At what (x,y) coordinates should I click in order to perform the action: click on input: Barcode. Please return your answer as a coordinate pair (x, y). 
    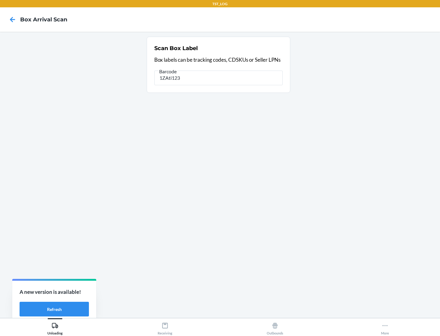
    Looking at the image, I should click on (218, 78).